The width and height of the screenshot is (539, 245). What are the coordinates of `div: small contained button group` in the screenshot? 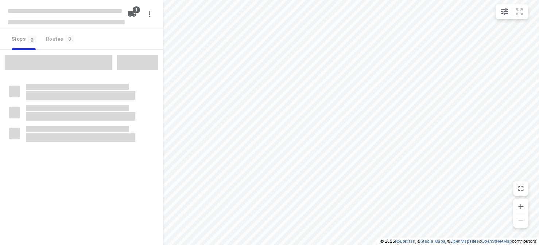 It's located at (511, 12).